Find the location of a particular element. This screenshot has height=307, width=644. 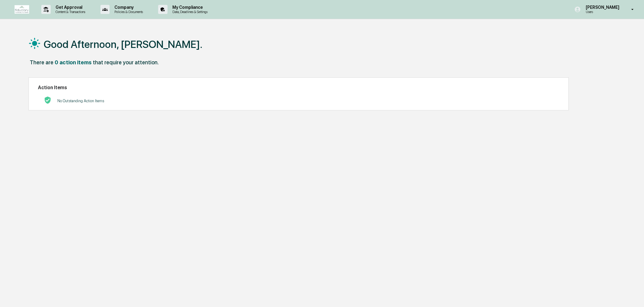

p: Content & Transactions is located at coordinates (70, 12).